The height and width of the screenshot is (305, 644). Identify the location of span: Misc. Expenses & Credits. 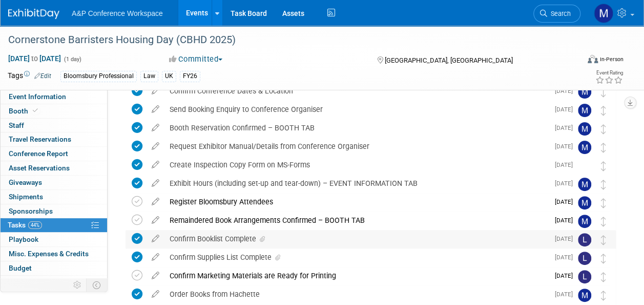
(48, 253).